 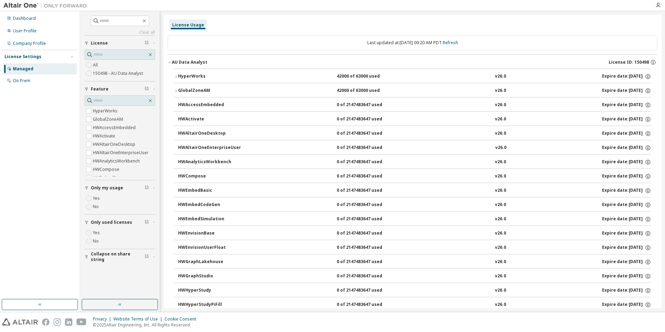 I want to click on div: Company Profile, so click(x=29, y=43).